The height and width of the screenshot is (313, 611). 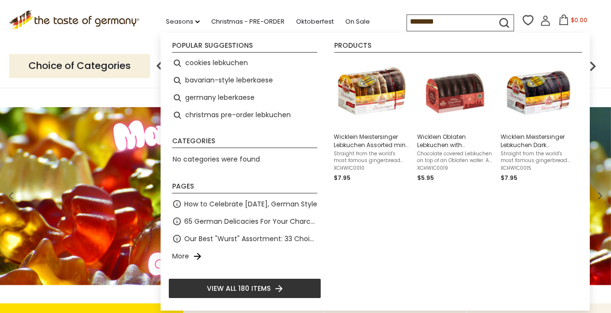 I want to click on li: Categories, so click(x=245, y=143).